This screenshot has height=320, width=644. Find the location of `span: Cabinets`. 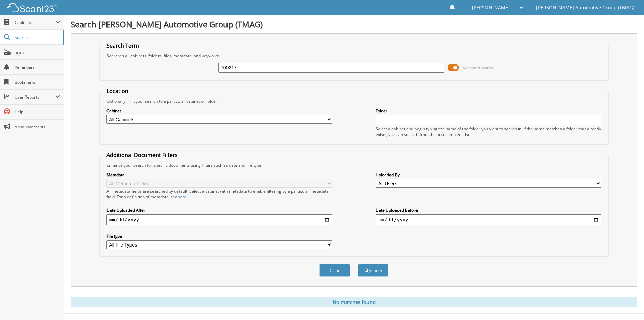

span: Cabinets is located at coordinates (35, 22).